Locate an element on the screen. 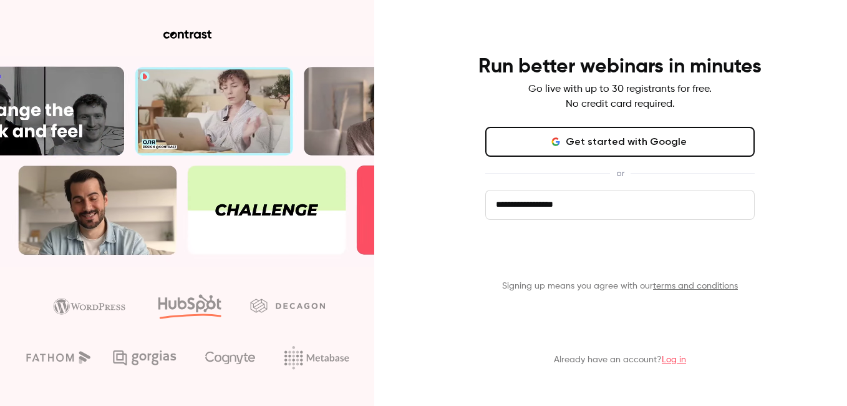 Image resolution: width=847 pixels, height=406 pixels. span: or is located at coordinates (620, 173).